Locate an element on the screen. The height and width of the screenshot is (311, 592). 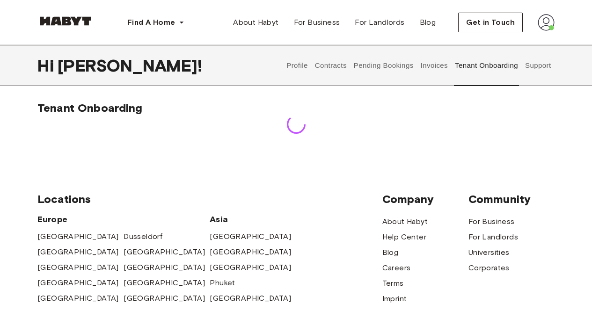
a: Corporates is located at coordinates (489, 268).